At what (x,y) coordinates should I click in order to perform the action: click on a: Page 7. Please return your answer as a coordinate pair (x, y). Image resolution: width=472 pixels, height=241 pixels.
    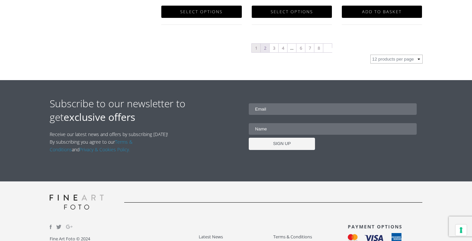
    Looking at the image, I should click on (309, 48).